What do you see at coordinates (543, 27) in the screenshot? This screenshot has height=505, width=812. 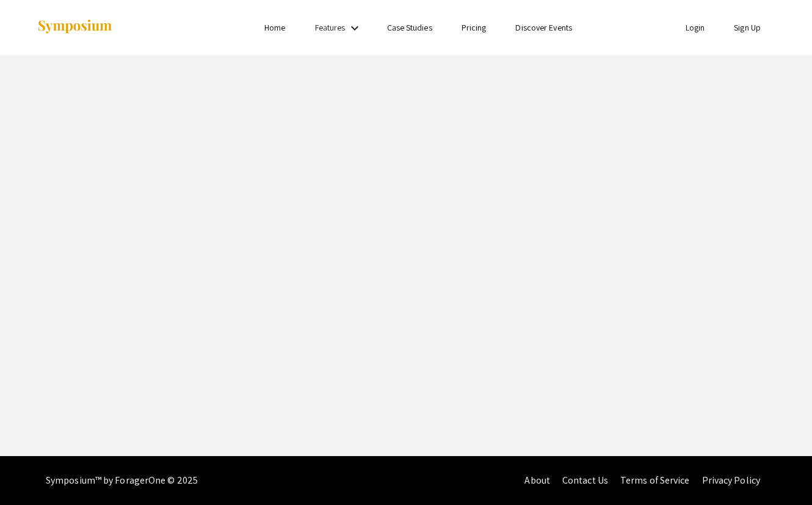 I see `a: Discover Events` at bounding box center [543, 27].